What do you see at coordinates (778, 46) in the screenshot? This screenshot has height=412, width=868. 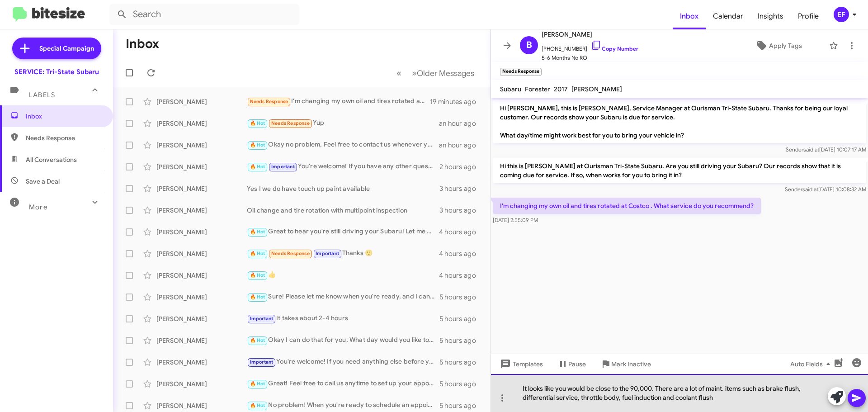 I see `button: Apply Tags` at bounding box center [778, 46].